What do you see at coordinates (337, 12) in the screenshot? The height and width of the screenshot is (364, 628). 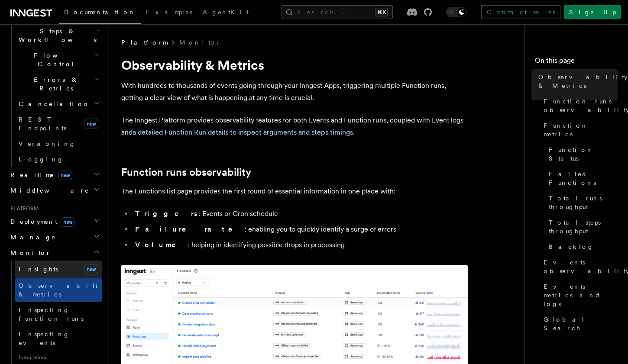 I see `button: Search...⌘K` at bounding box center [337, 12].